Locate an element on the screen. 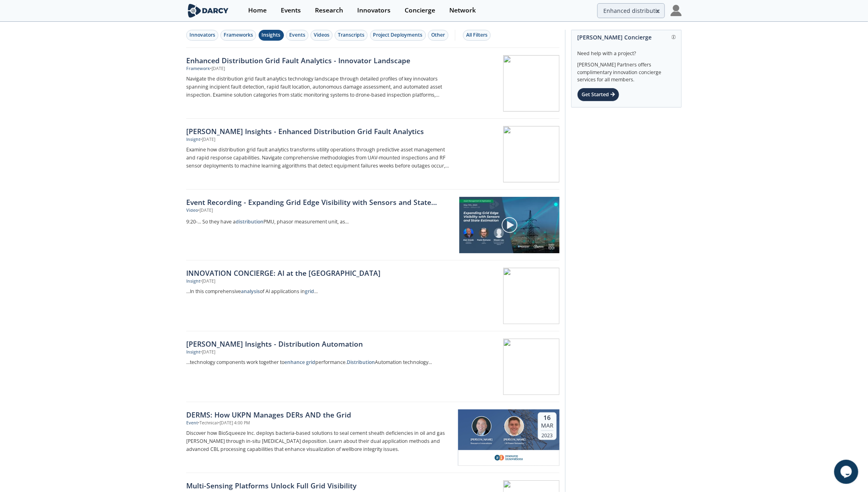 The image size is (868, 492). div: Network is located at coordinates (463, 10).